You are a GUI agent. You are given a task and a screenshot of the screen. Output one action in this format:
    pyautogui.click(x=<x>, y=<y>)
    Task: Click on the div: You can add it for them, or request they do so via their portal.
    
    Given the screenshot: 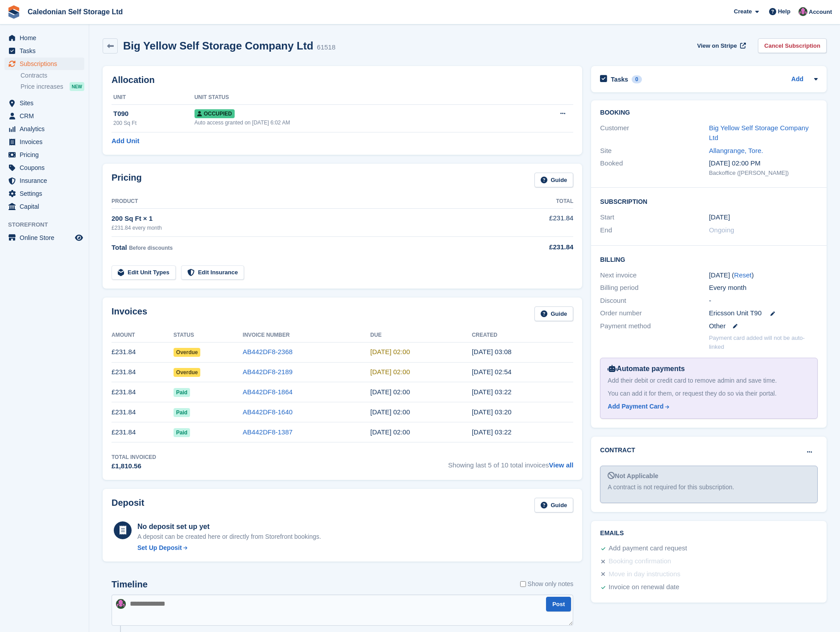 What is the action you would take?
    pyautogui.click(x=709, y=393)
    